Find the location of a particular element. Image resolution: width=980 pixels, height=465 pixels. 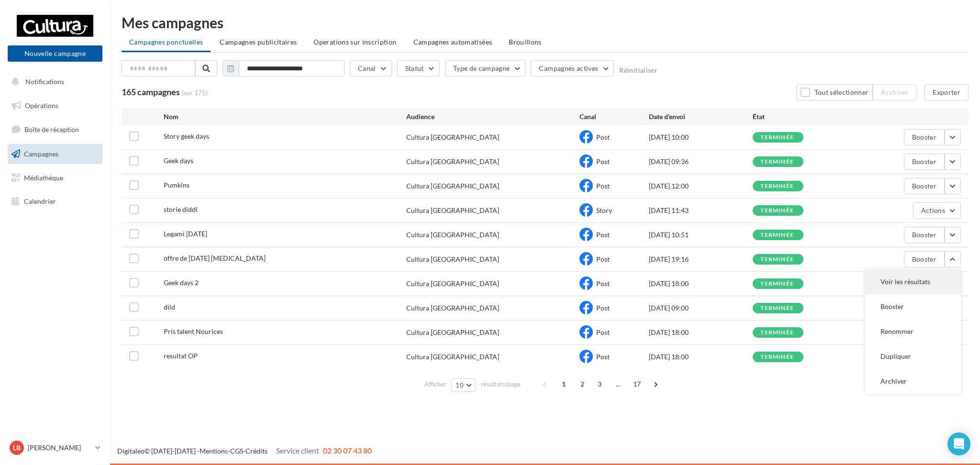

span: 17 is located at coordinates (637, 384).